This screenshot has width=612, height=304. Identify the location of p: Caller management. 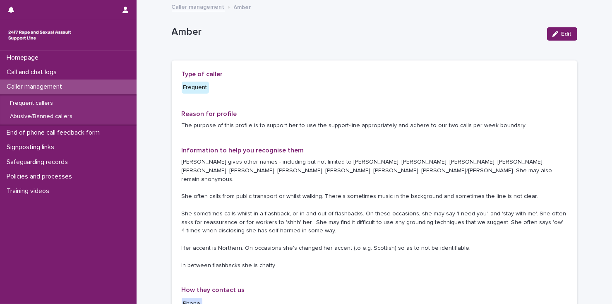
(36, 86).